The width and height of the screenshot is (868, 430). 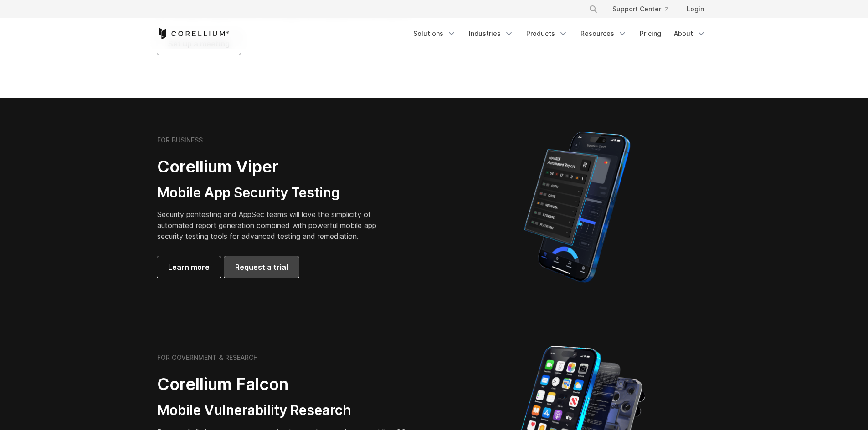 I want to click on a: Resources, so click(x=603, y=34).